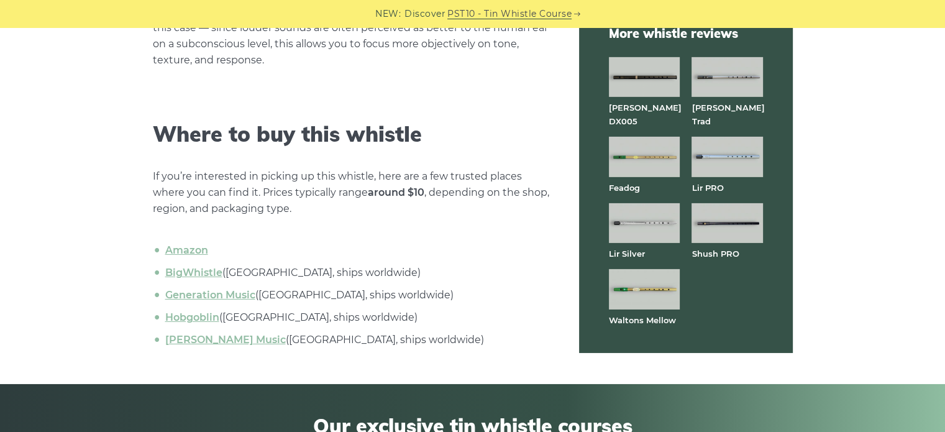  Describe the element at coordinates (686, 34) in the screenshot. I see `span: More whistle reviews` at that location.